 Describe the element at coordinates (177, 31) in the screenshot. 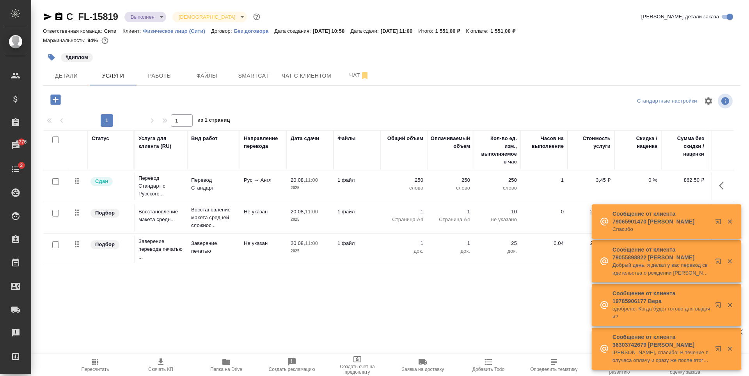

I see `p: Физическое лицо (Сити)` at that location.